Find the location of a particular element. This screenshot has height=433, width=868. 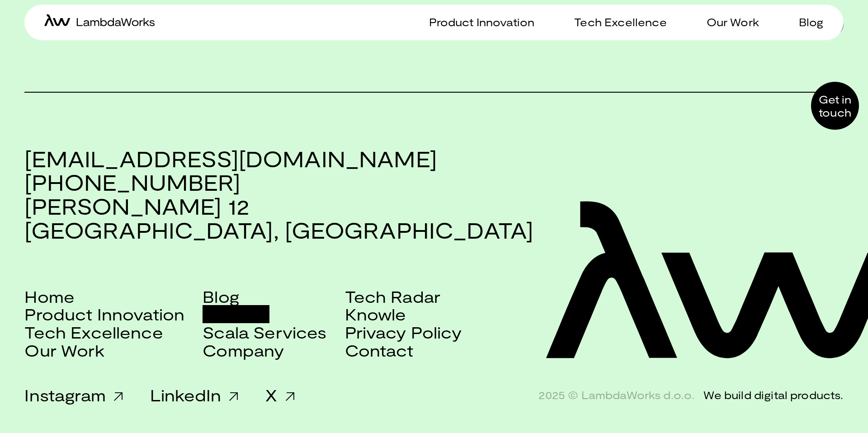

p: Tech Excellence is located at coordinates (620, 22).